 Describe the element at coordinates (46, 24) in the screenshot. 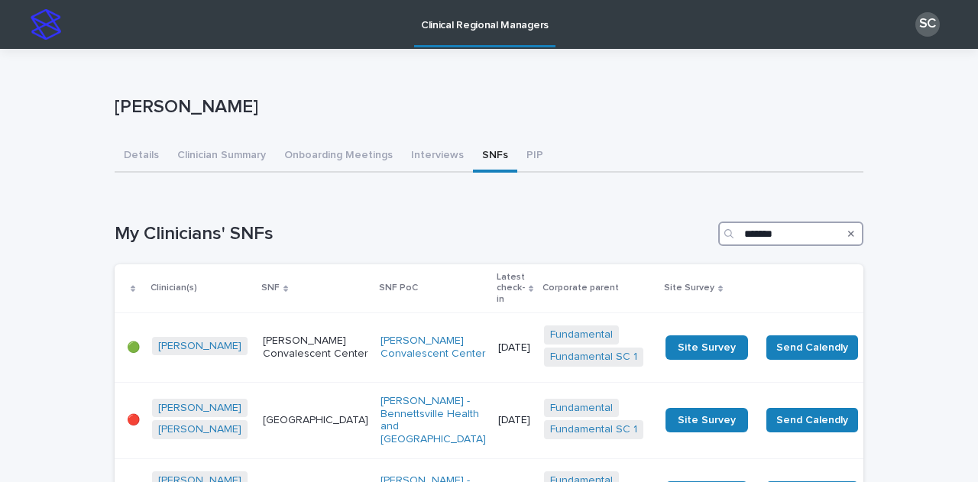

I see `img: stacker-logo-s-only.png` at that location.